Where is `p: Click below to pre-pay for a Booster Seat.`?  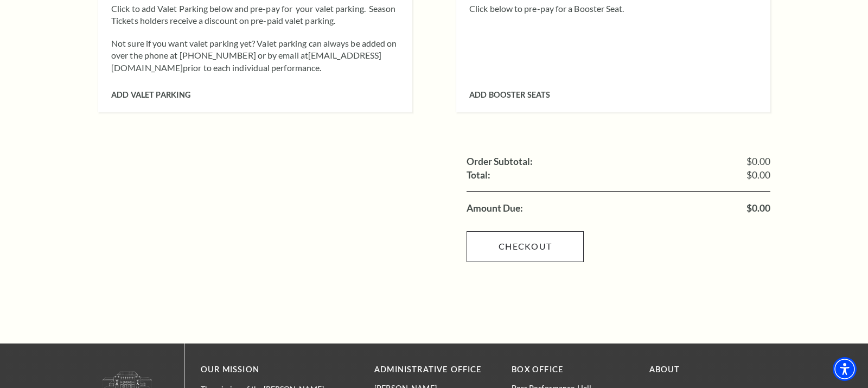 p: Click below to pre-pay for a Booster Seat. is located at coordinates (613, 8).